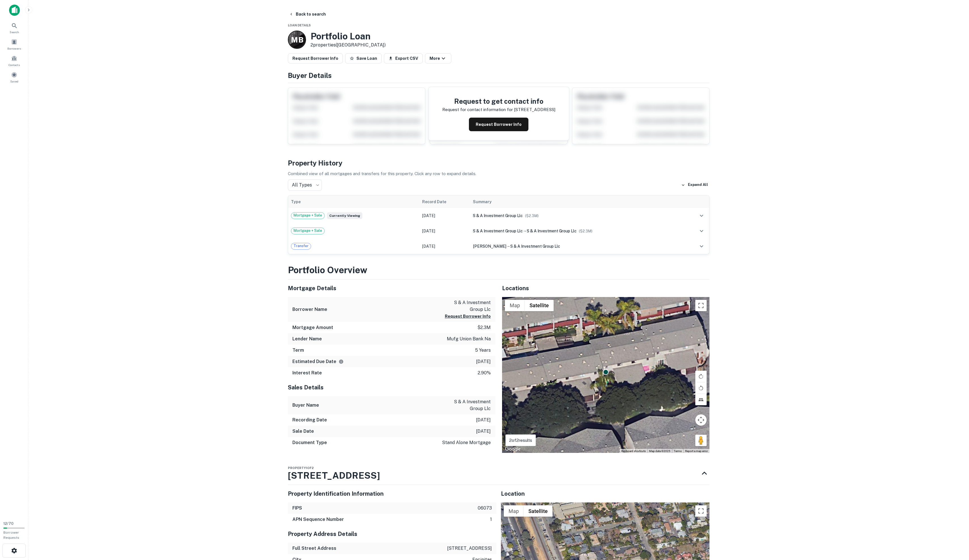 The image size is (969, 560). What do you see at coordinates (318, 519) in the screenshot?
I see `h6: APN Sequence Number` at bounding box center [318, 519].